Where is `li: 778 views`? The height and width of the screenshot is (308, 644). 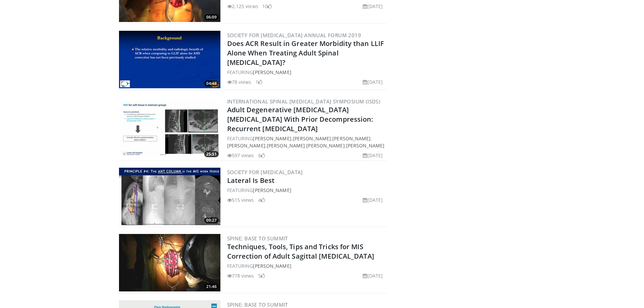 li: 778 views is located at coordinates (241, 275).